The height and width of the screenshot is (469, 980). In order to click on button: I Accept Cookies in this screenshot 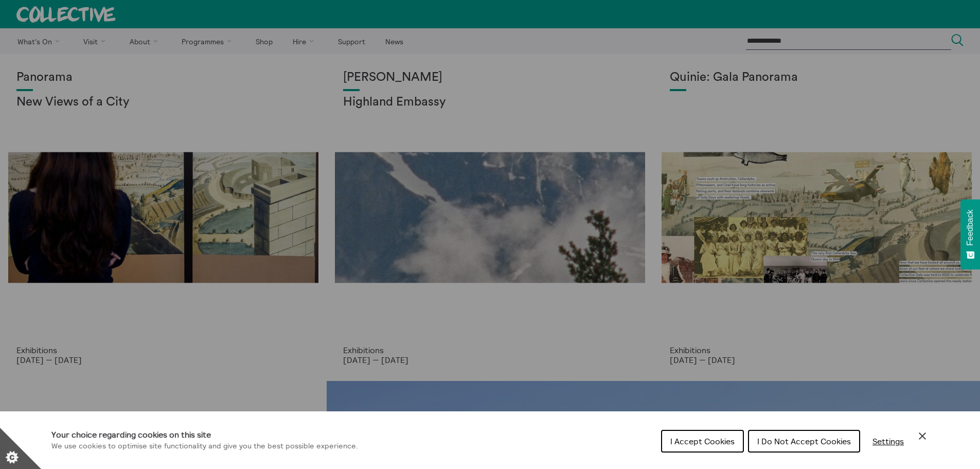, I will do `click(702, 441)`.